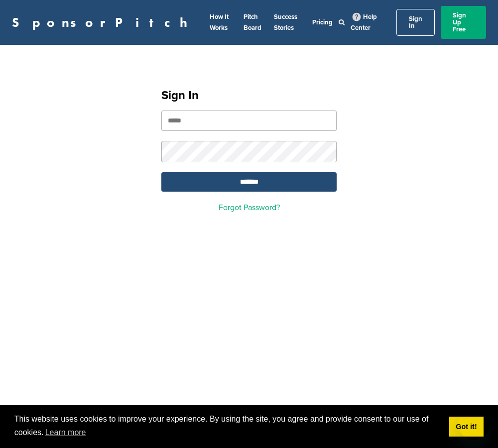  I want to click on span: This website uses cookies to improve your experience. By using the site, you agree and provide co..., so click(228, 427).